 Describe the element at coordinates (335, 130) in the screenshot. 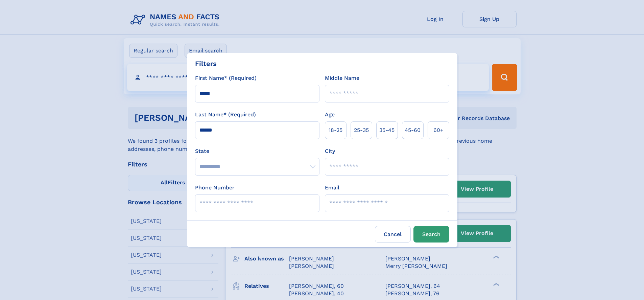

I see `span: 18‑25` at that location.